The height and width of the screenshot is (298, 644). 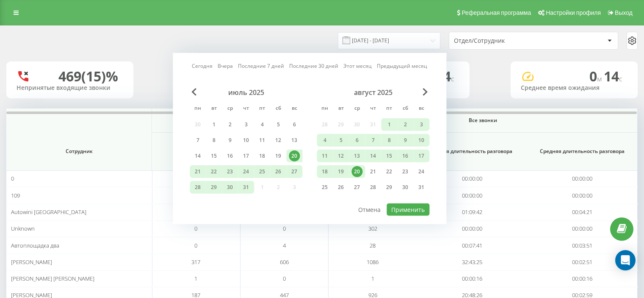 I want to click on abbr: среда, so click(x=357, y=109).